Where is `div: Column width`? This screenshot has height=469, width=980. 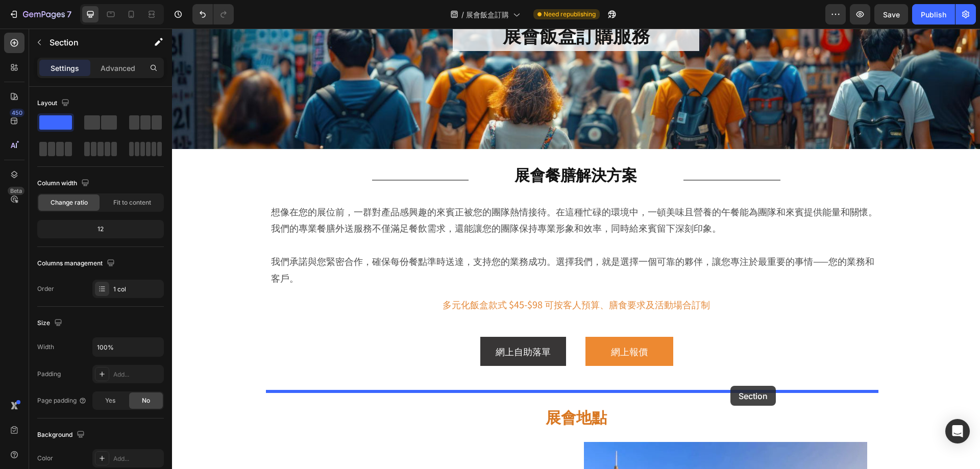 div: Column width is located at coordinates (65, 183).